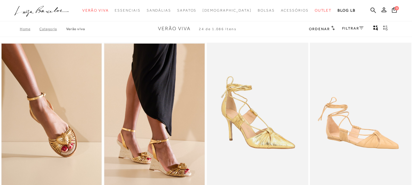  I want to click on span: Sandálias, so click(159, 10).